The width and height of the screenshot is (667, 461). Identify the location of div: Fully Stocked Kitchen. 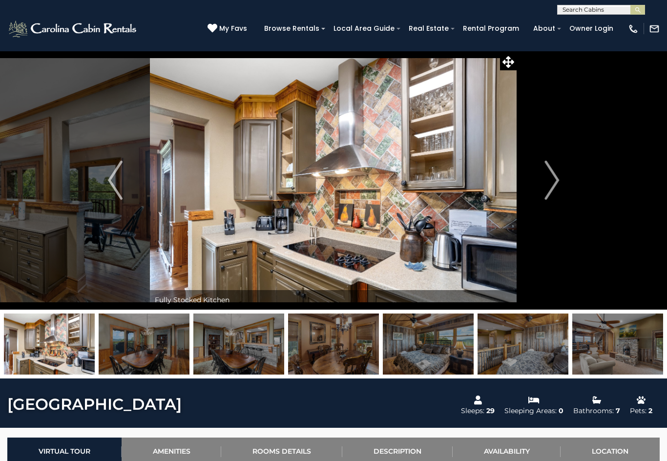
(333, 300).